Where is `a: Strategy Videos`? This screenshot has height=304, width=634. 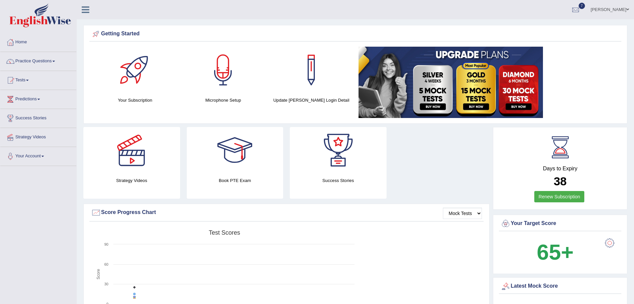 a: Strategy Videos is located at coordinates (38, 136).